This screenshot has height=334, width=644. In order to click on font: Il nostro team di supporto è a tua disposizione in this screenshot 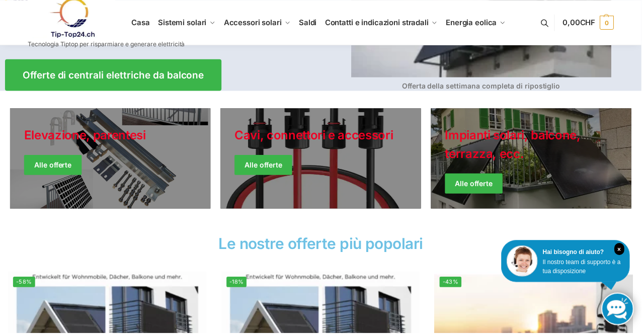, I will do `click(583, 268)`.